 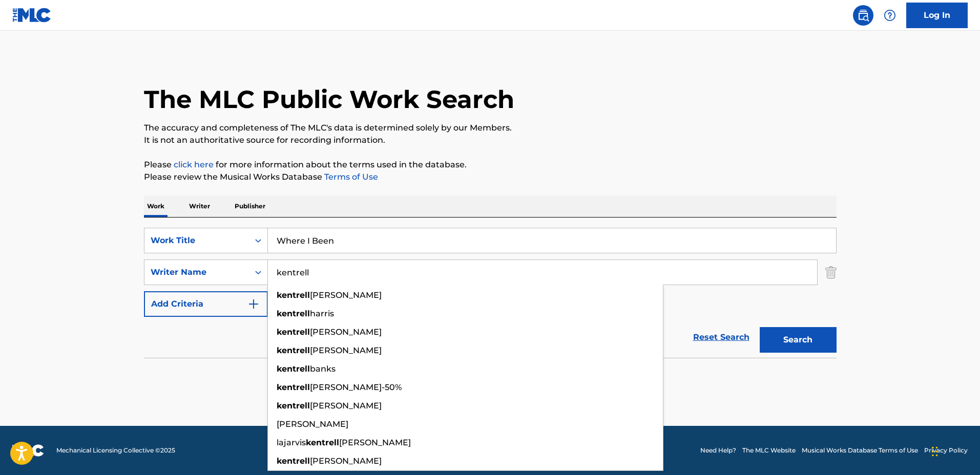 What do you see at coordinates (490, 128) in the screenshot?
I see `p: The accuracy and completeness of The MLC's data is determined solely by our Members.` at bounding box center [490, 128].